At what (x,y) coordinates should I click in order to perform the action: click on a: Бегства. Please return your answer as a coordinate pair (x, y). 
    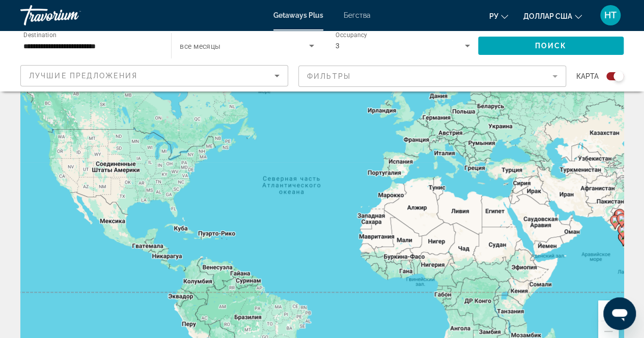
    Looking at the image, I should click on (357, 15).